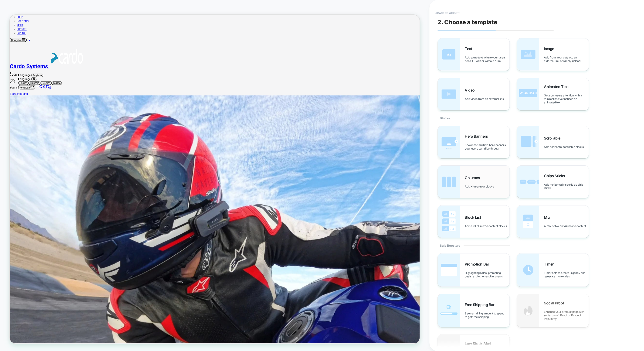 The height and width of the screenshot is (351, 644). Describe the element at coordinates (566, 274) in the screenshot. I see `span: Timer sets to create urgency and generate more sales` at that location.